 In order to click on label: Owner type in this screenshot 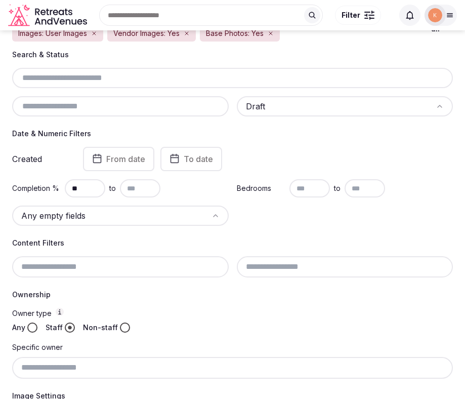, I will do `click(232, 313)`.